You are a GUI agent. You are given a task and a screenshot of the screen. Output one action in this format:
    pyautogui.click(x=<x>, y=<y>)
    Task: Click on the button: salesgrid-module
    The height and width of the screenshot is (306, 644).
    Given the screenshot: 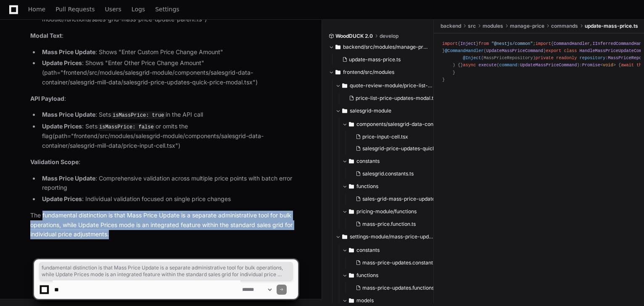 What is the action you would take?
    pyautogui.click(x=385, y=111)
    